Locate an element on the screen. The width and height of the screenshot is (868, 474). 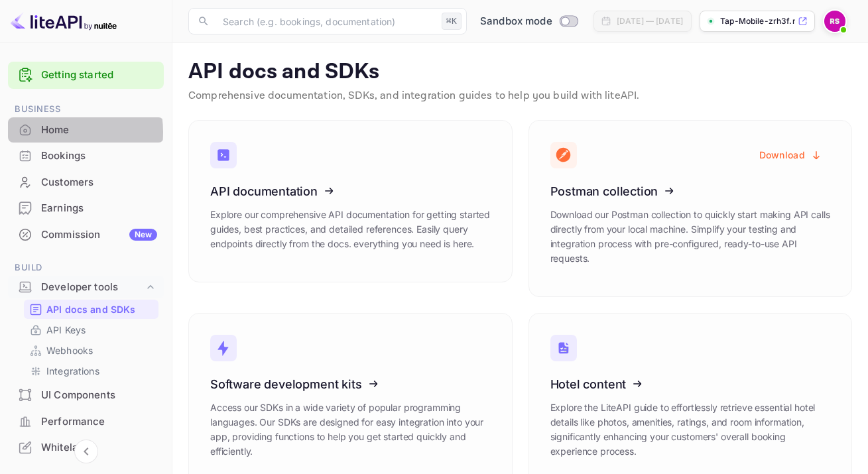
span: Build is located at coordinates (85, 268).